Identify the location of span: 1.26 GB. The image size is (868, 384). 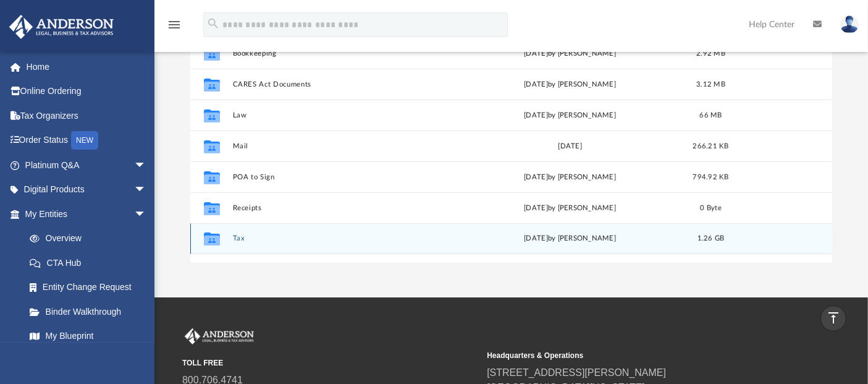
(710, 238).